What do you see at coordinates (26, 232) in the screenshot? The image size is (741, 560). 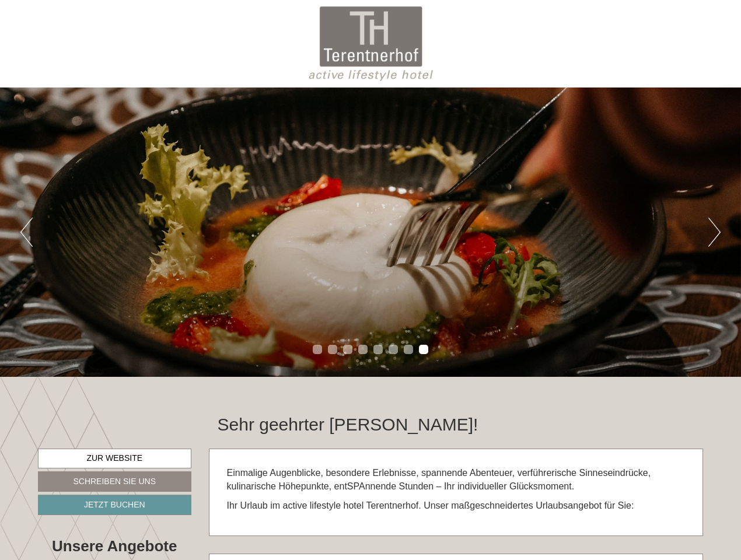 I see `button: Previous` at bounding box center [26, 232].